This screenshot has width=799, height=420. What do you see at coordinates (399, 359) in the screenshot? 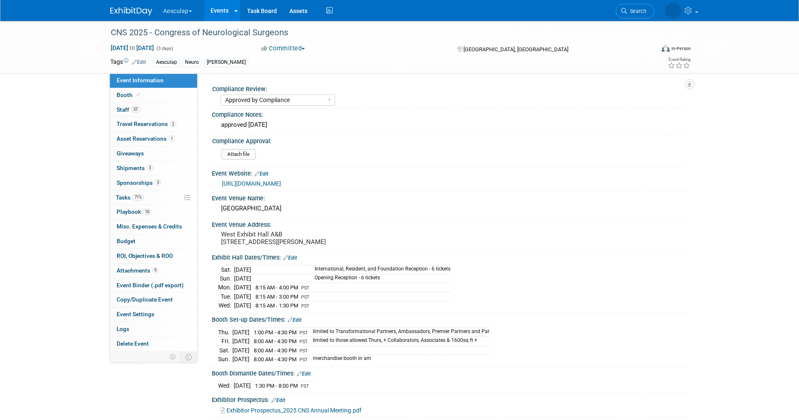
I see `td: merchandise booth in am` at bounding box center [399, 359].